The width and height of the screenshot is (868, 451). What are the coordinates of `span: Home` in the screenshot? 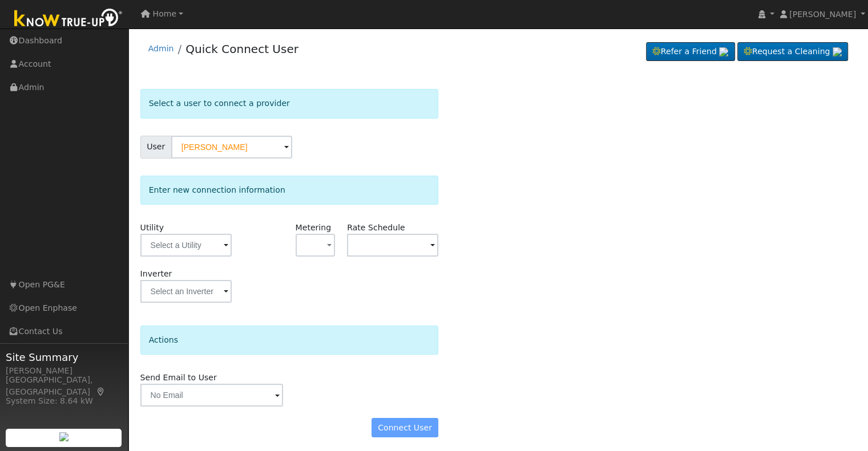 It's located at (165, 13).